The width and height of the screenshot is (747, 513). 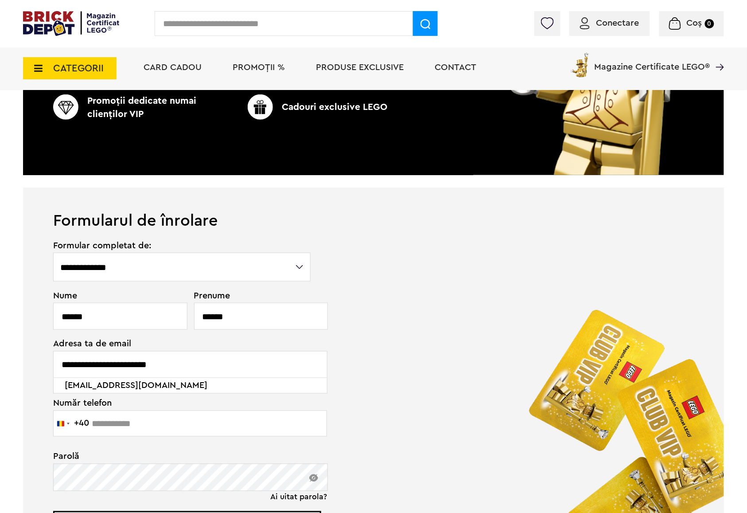 What do you see at coordinates (373, 208) in the screenshot?
I see `h1: Formularul de înrolare` at bounding box center [373, 208].